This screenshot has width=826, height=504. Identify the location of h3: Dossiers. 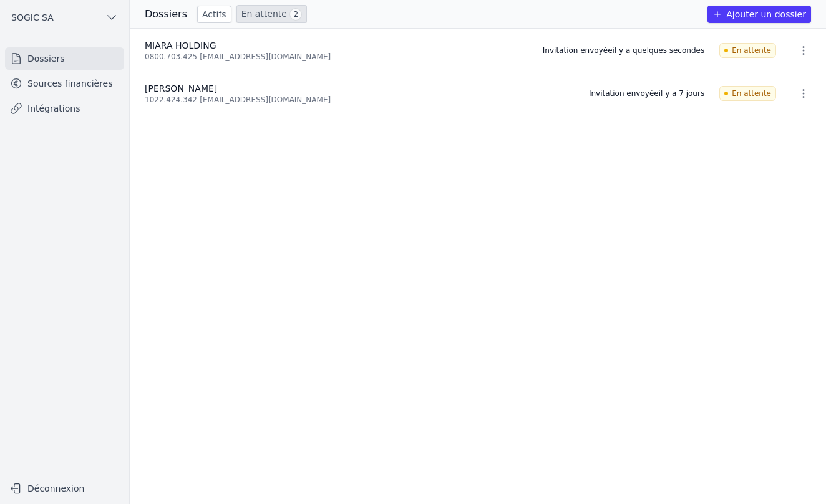
(166, 15).